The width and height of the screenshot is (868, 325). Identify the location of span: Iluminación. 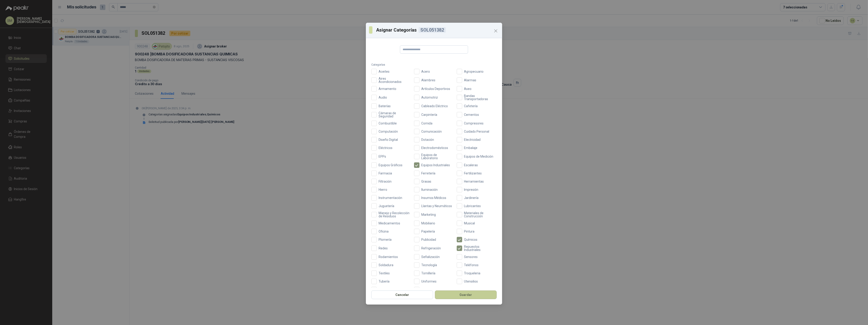
(429, 190).